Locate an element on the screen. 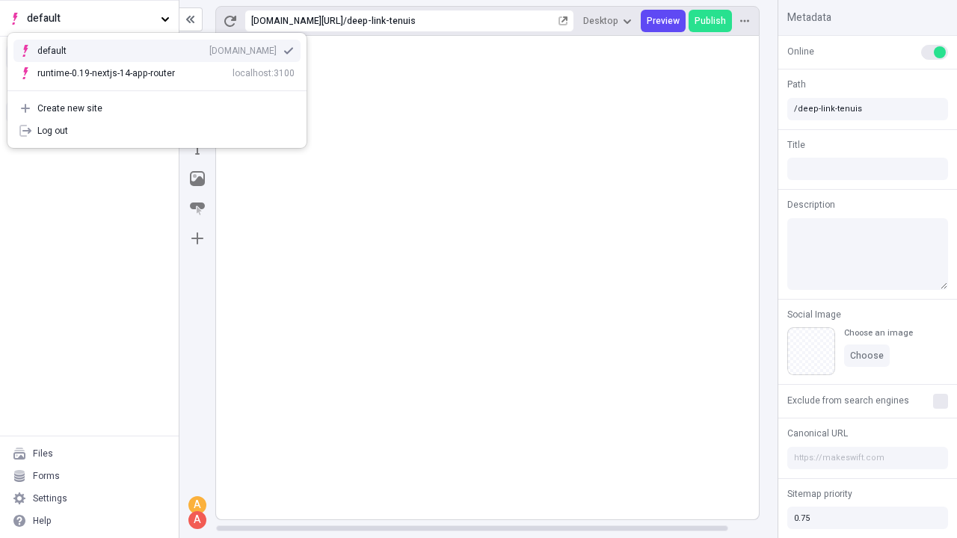 The width and height of the screenshot is (957, 538). span: Canonical URL is located at coordinates (817, 433).